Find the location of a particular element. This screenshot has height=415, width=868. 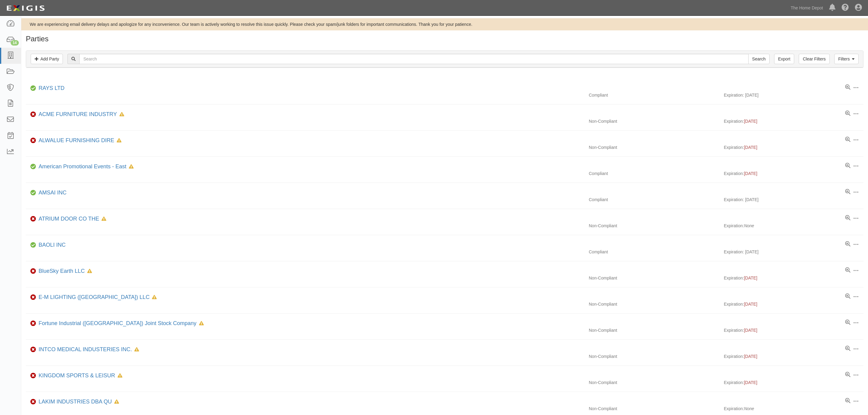

a: American Promotional Events - East is located at coordinates (82, 167).